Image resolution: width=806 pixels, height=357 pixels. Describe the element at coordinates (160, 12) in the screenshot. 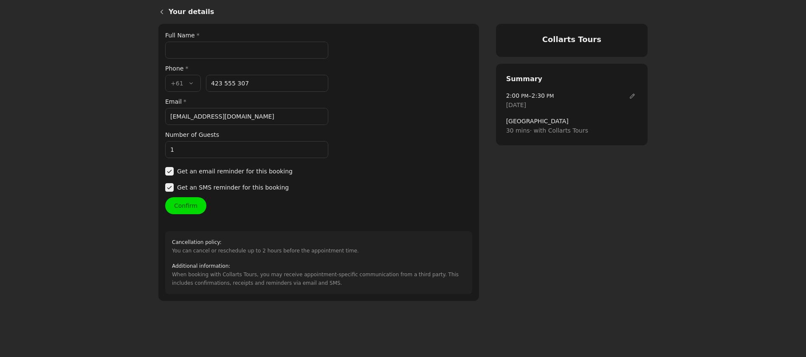

I see `a: Back` at that location.